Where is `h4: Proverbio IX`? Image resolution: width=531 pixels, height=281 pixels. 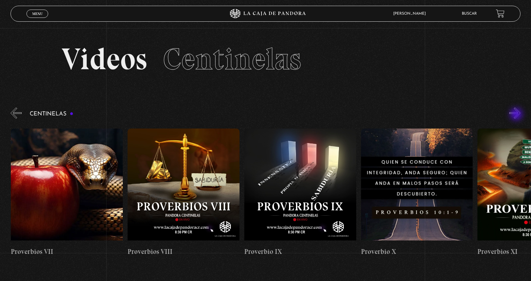 h4: Proverbio IX is located at coordinates (300, 252).